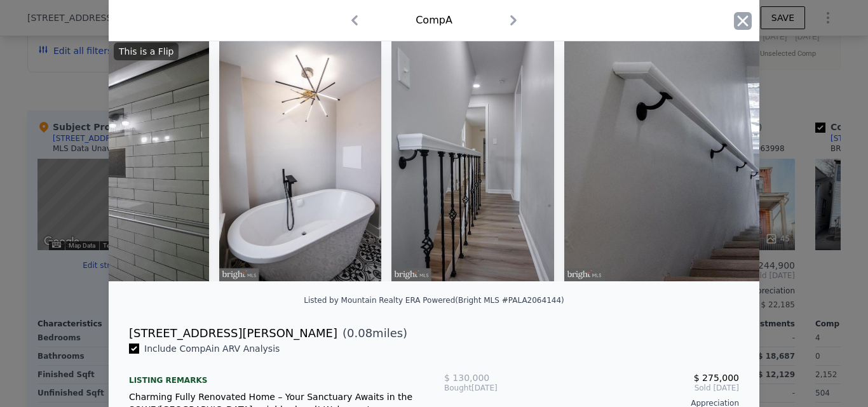 This screenshot has height=407, width=868. I want to click on span: $ 130,000, so click(466, 378).